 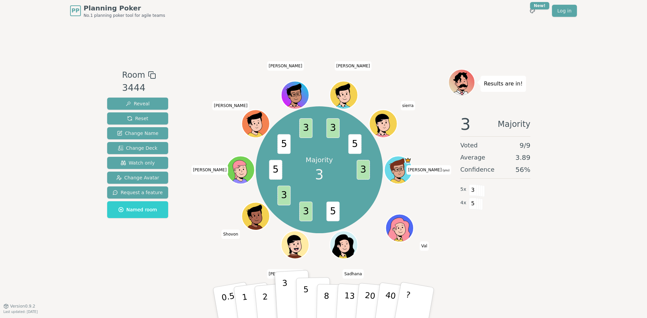 I want to click on span: Named room, so click(x=137, y=210).